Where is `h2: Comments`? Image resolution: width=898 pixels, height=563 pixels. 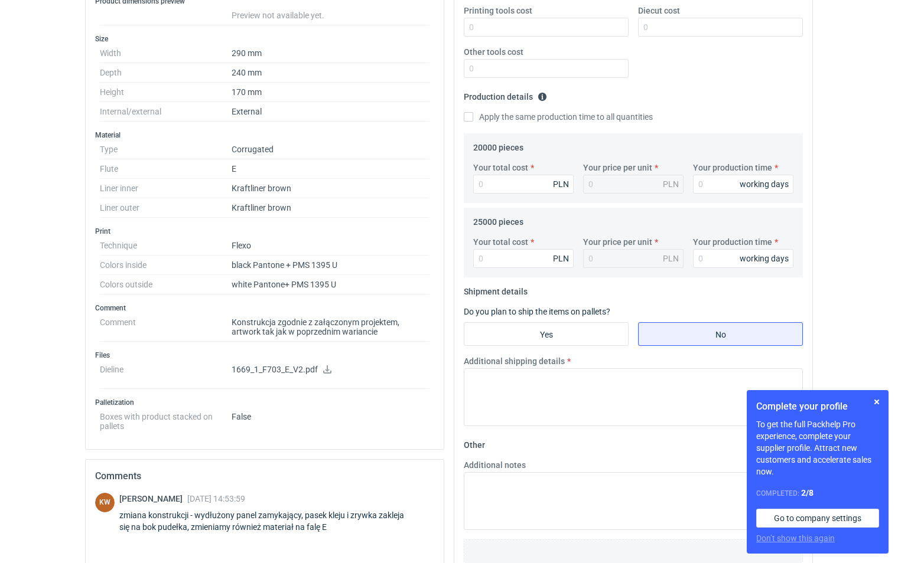
h2: Comments is located at coordinates (265, 477).